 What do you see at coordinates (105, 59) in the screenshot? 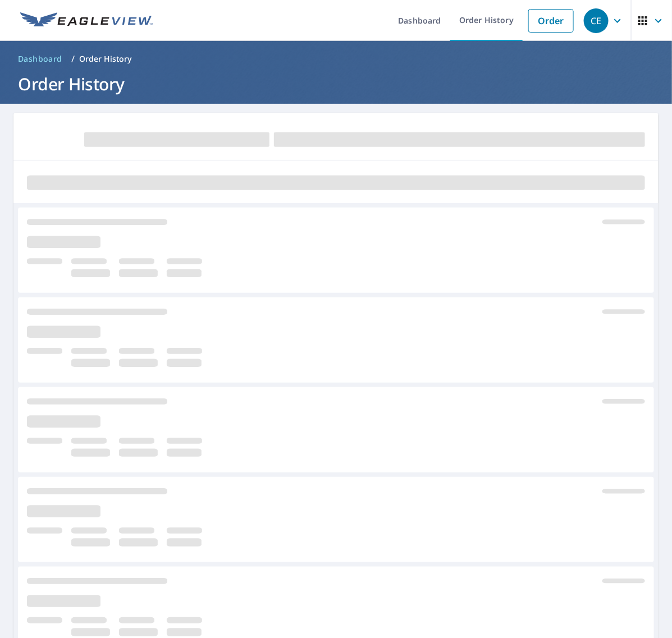
I see `p: Order History` at bounding box center [105, 59].